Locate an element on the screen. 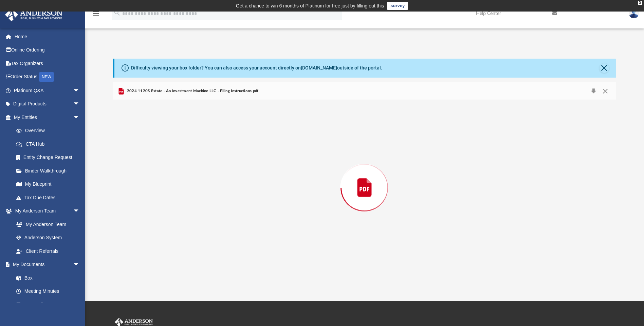 The image size is (644, 326). a: Tax Due Dates is located at coordinates (50, 198).